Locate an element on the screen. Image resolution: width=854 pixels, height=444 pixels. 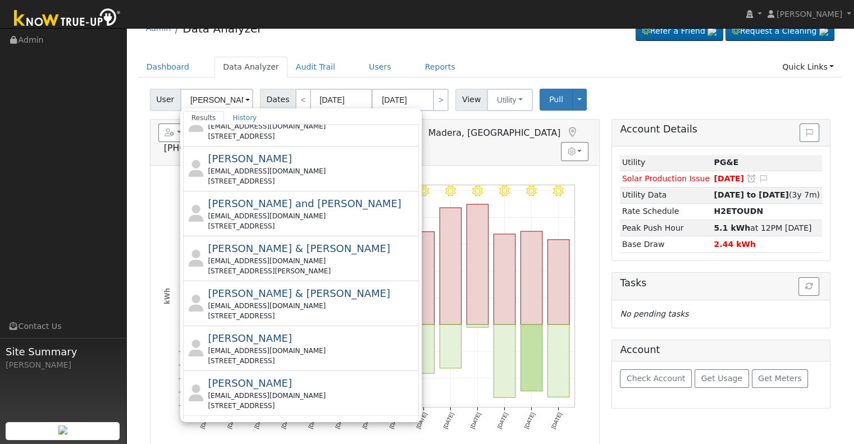
span: Get Usage is located at coordinates (722, 378).